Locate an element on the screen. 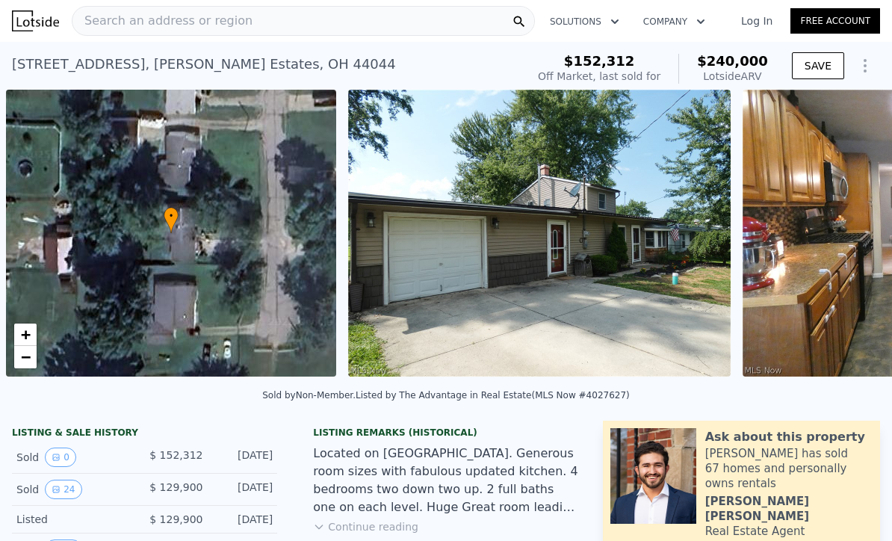 The width and height of the screenshot is (892, 541). div: Listed is located at coordinates (75, 519).